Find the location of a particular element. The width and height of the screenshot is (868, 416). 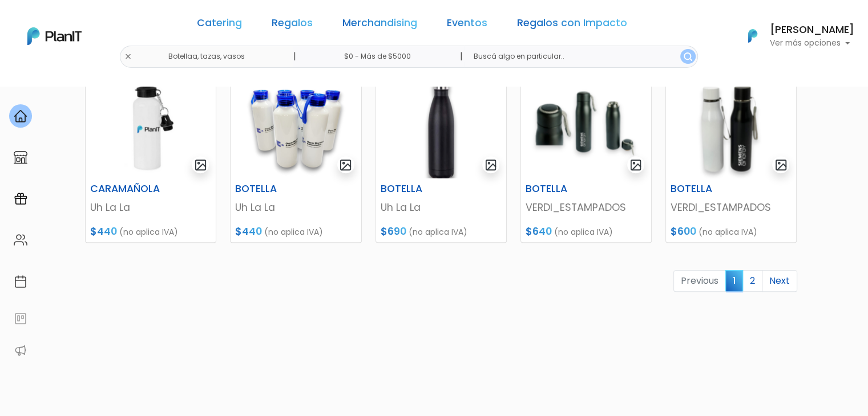

div: J is located at coordinates (115, 80).